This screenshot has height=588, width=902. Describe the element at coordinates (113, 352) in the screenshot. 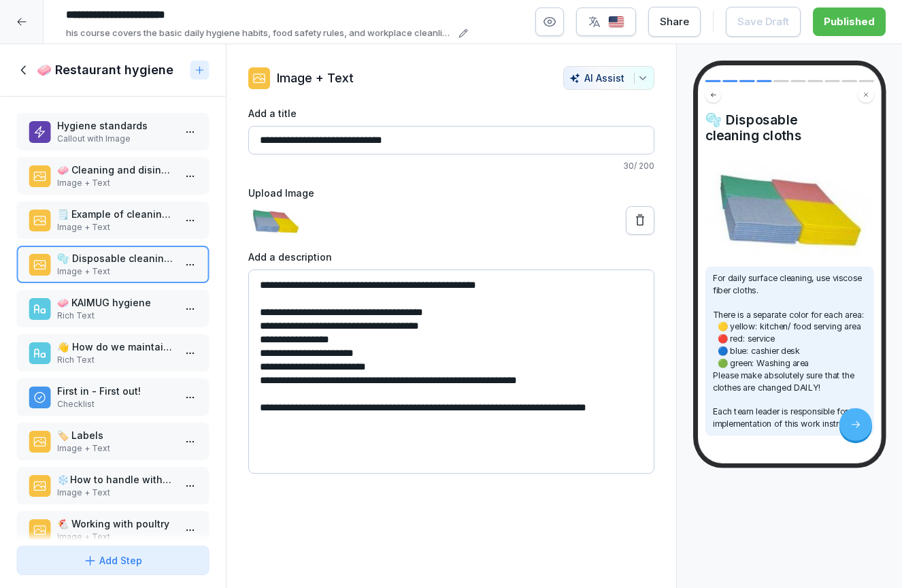

I see `div: 👋 How do we maintain the high quality...Rich Text` at that location.